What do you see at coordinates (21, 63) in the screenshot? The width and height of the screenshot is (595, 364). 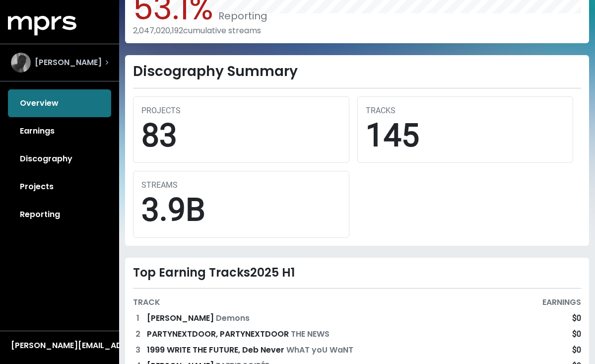 I see `img: The selected account / producer` at bounding box center [21, 63].